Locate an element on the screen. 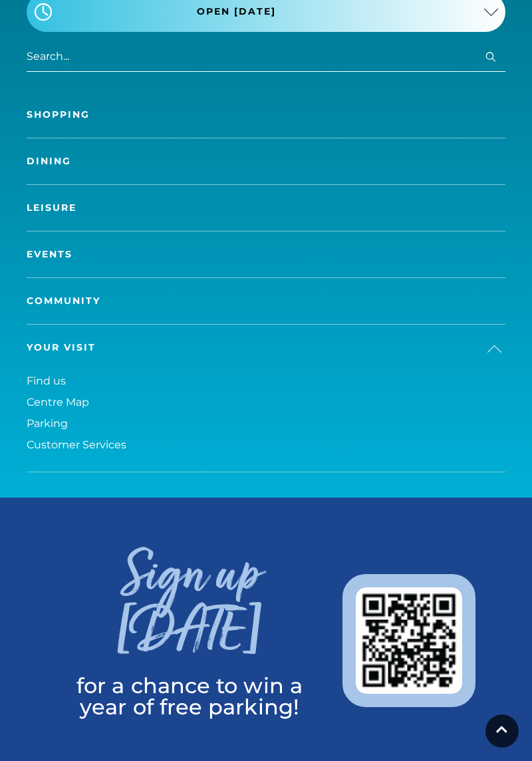  span: Parking is located at coordinates (47, 423).